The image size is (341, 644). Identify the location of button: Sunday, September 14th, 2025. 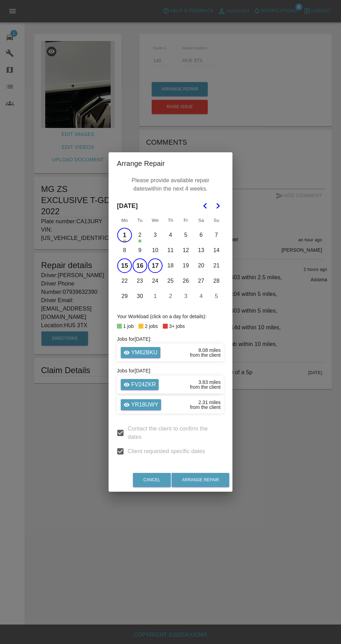
(216, 250).